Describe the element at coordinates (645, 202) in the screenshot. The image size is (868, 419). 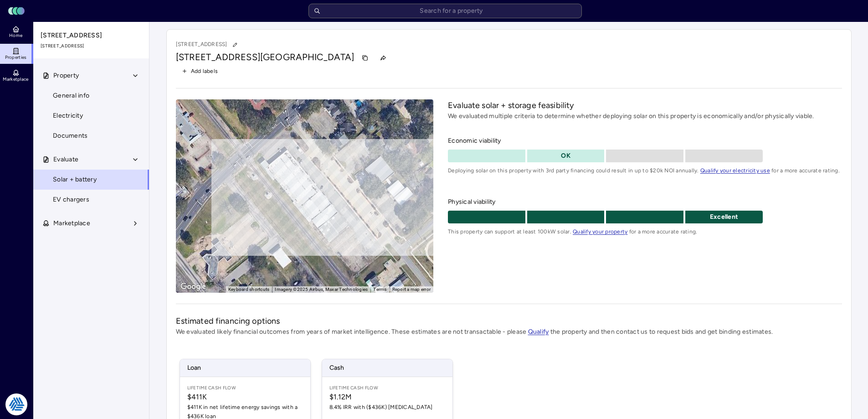
I see `span: Physical viability` at that location.